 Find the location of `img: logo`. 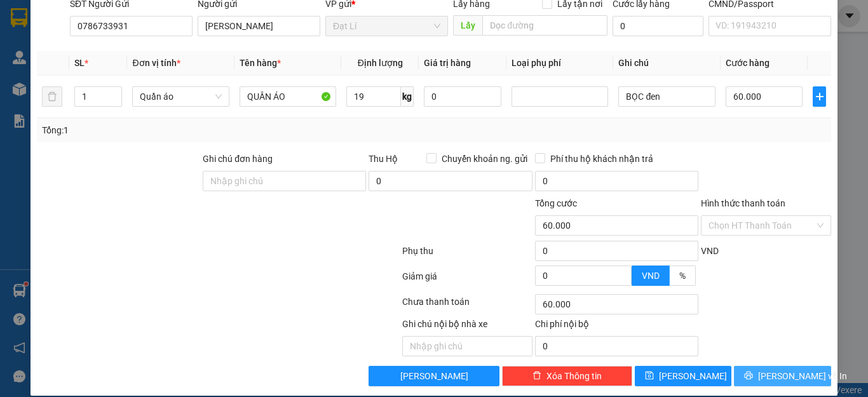

img: logo is located at coordinates (21, 24).